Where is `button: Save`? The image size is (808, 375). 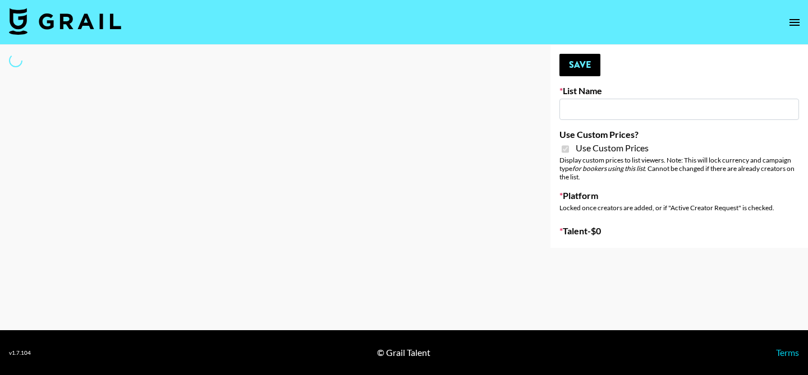 button: Save is located at coordinates (579, 65).